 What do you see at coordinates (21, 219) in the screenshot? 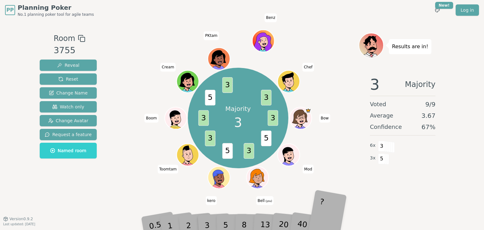
I see `span: Version 0.9.2` at bounding box center [21, 219].